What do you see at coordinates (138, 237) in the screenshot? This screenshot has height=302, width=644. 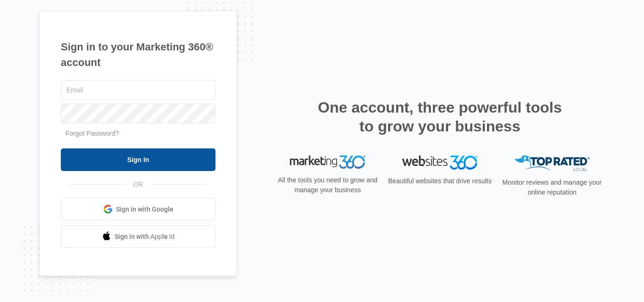 I see `a: Sign in with Apple Id` at bounding box center [138, 237].